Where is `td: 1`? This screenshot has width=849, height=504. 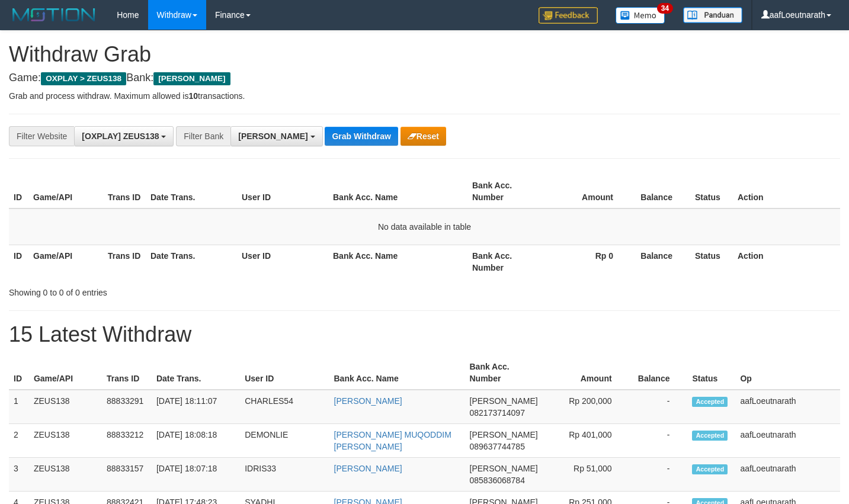
td: 1 is located at coordinates (19, 407).